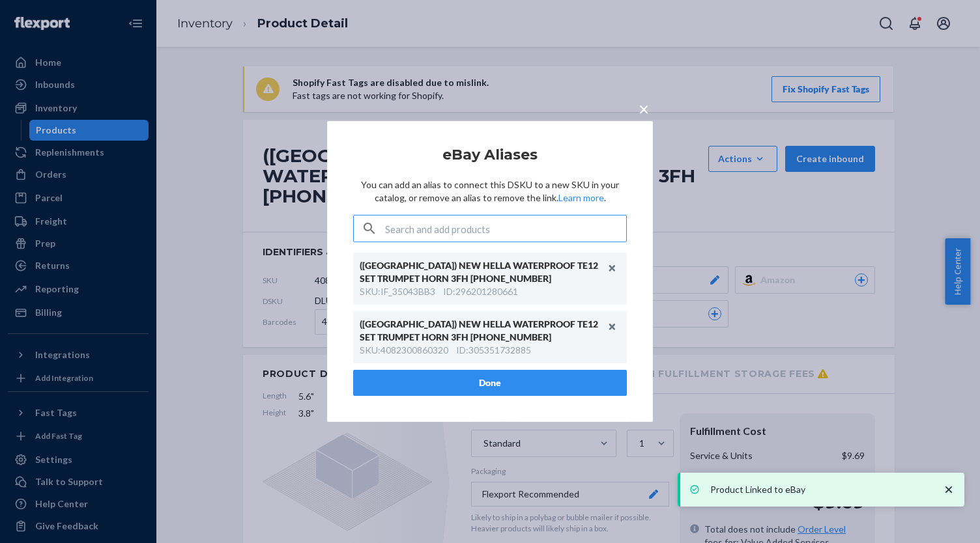 The height and width of the screenshot is (543, 980). I want to click on h2: eBay Aliases, so click(490, 155).